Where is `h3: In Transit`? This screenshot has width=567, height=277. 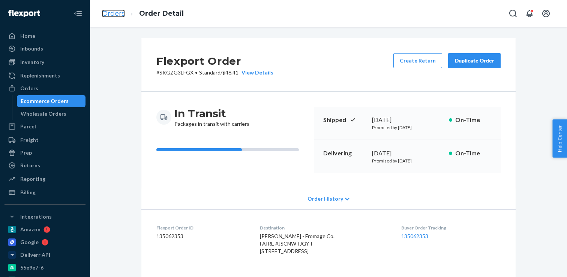 h3: In Transit is located at coordinates (212, 114).